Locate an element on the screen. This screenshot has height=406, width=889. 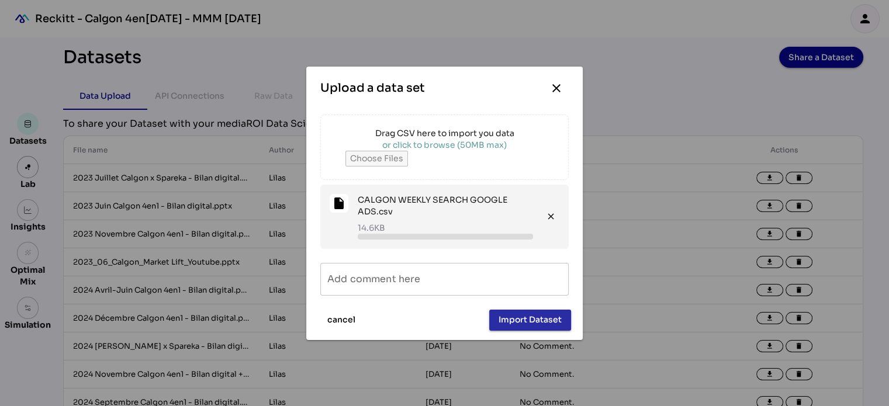
button: cancel is located at coordinates (341, 320).